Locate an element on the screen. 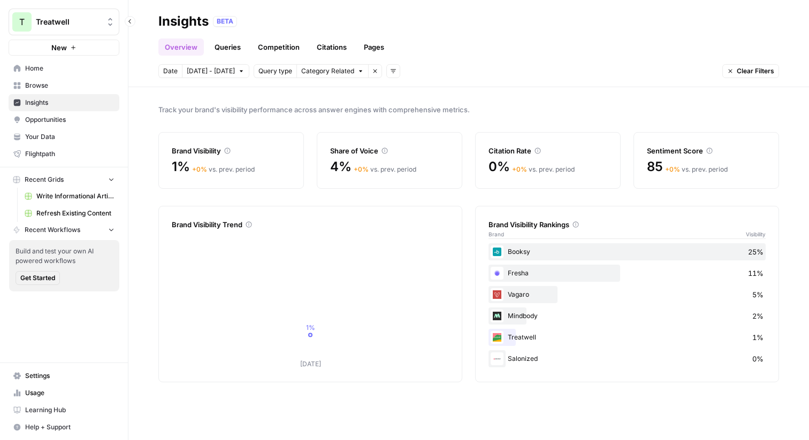  span: Home is located at coordinates (70, 69).